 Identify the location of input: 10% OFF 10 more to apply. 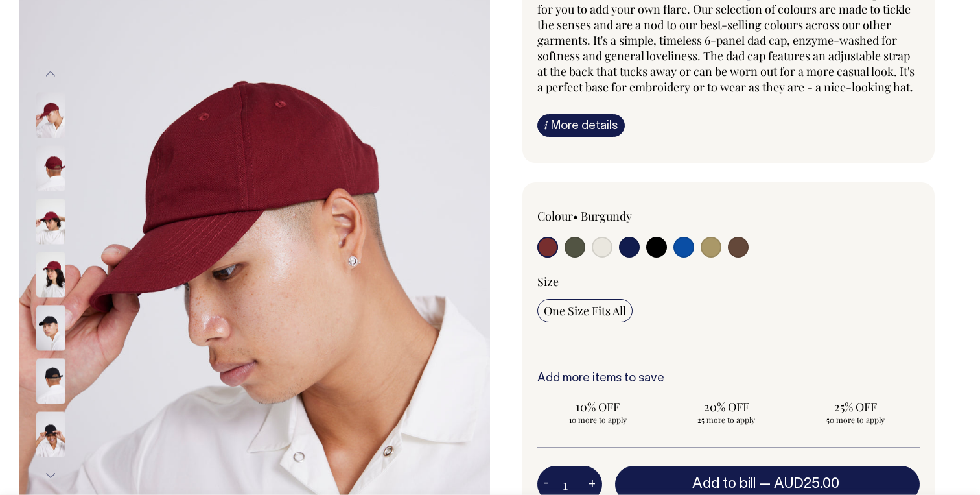
(597, 412).